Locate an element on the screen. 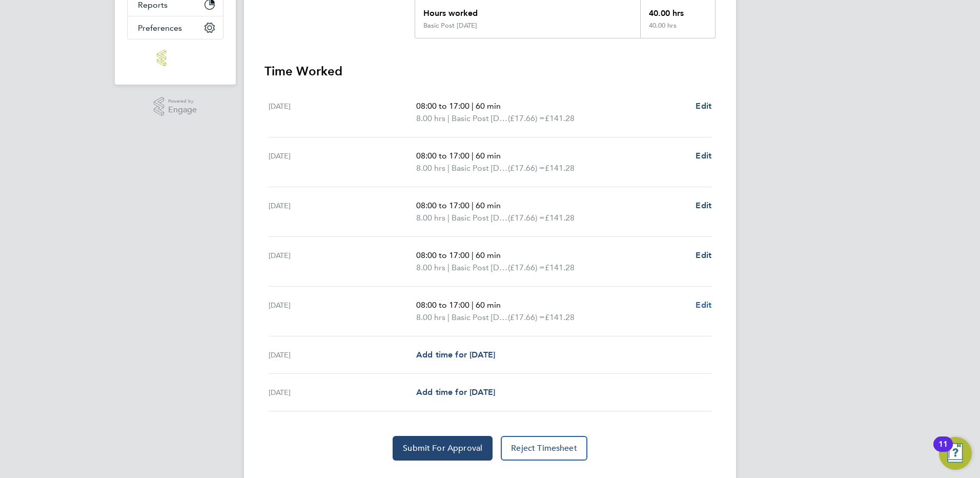  button: Preferences is located at coordinates (175, 28).